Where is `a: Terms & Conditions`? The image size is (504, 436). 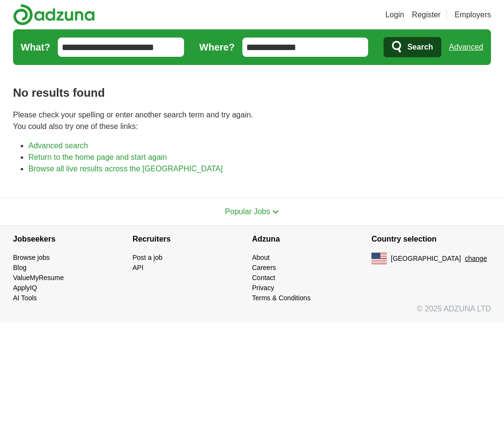 a: Terms & Conditions is located at coordinates (281, 298).